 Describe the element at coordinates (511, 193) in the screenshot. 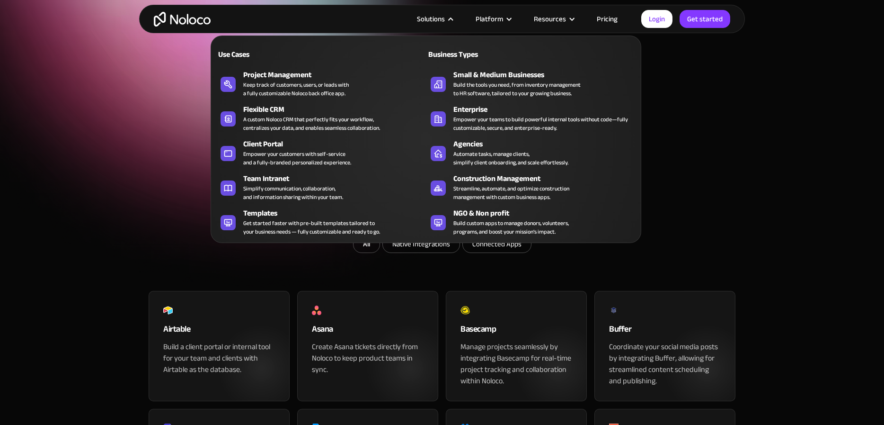

I see `div: Streamline, automate, and optimize construction management with custom business apps.` at that location.